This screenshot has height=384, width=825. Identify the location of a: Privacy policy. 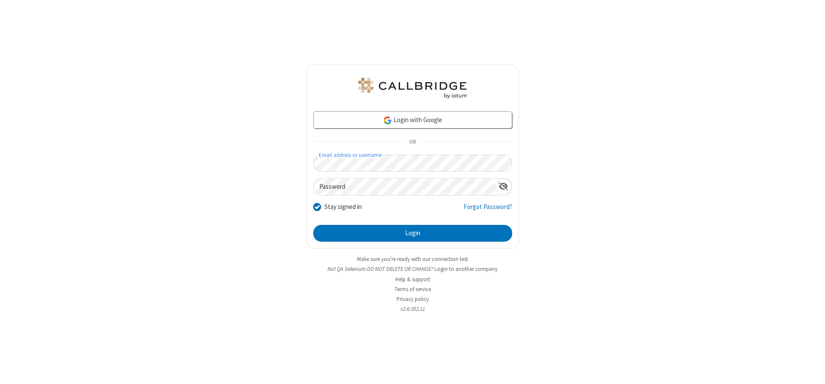
(413, 299).